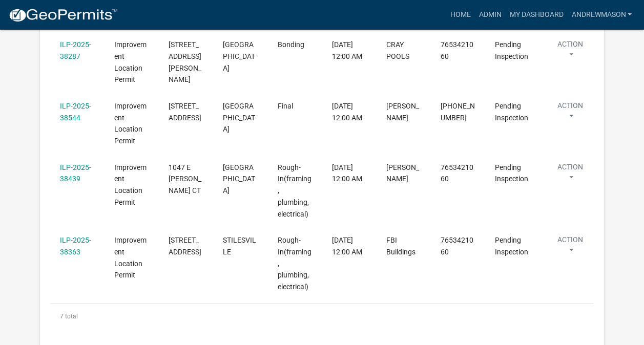 This screenshot has height=345, width=644. Describe the element at coordinates (75, 246) in the screenshot. I see `a: ILP-2025-38363` at that location.